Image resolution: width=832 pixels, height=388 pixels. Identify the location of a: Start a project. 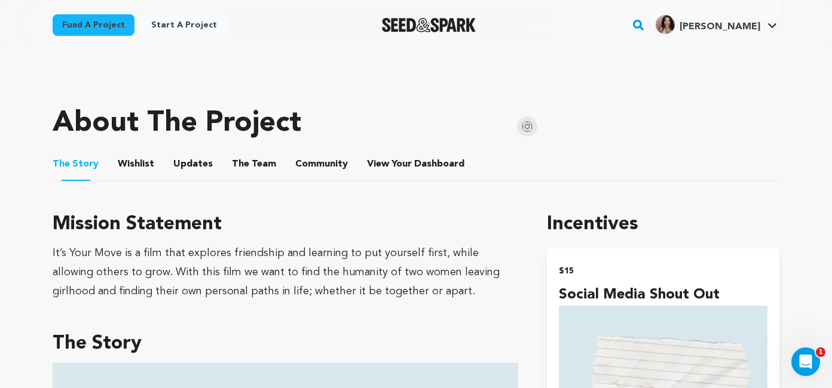
(184, 25).